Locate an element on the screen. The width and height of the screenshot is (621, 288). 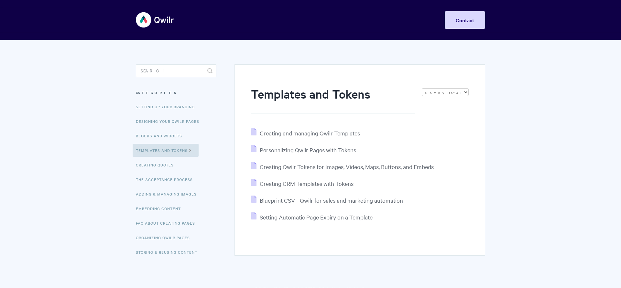
a: Designing Your Qwilr Pages is located at coordinates (170, 121).